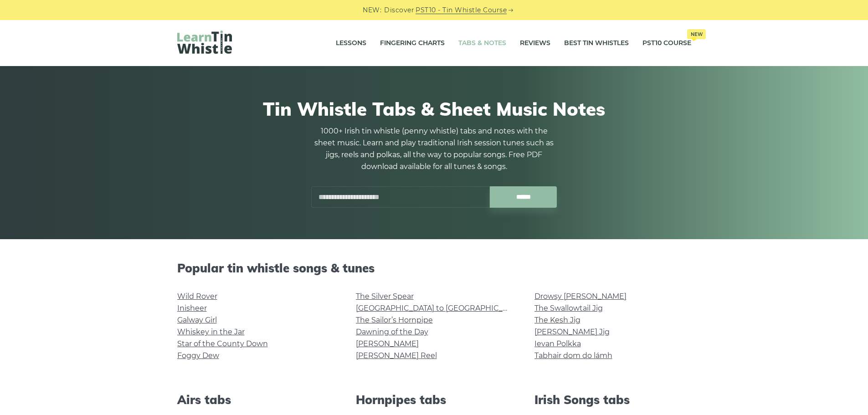 This screenshot has width=868, height=415. What do you see at coordinates (667, 43) in the screenshot?
I see `a: PST10 CourseNew` at bounding box center [667, 43].